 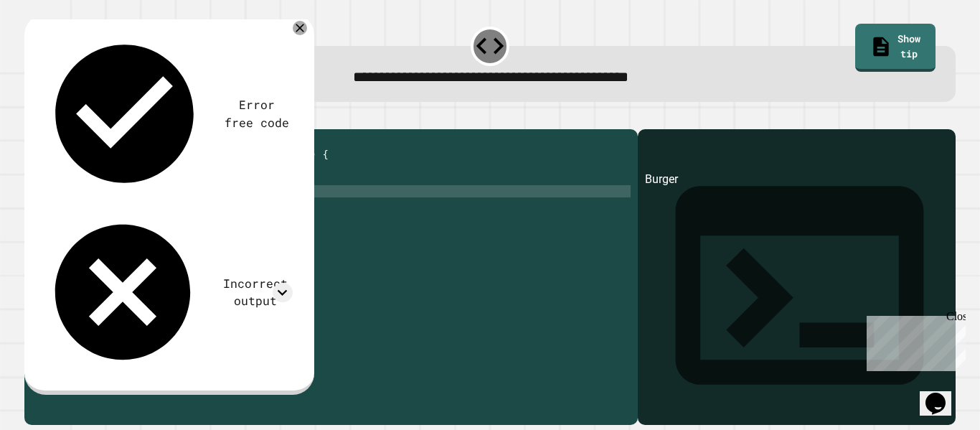 What do you see at coordinates (52, 48) in the screenshot?
I see `div: Chat with us now!Close` at bounding box center [52, 48].